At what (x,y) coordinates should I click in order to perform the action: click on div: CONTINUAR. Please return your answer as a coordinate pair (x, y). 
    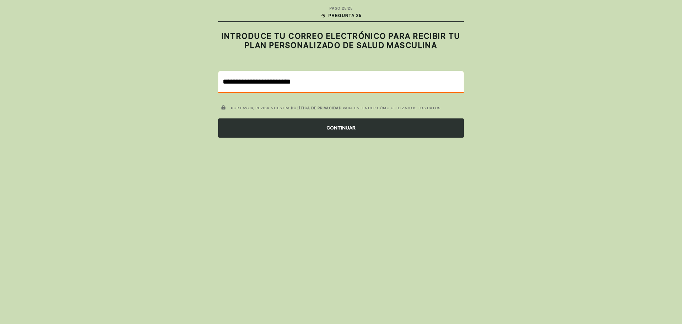
    Looking at the image, I should click on (341, 128).